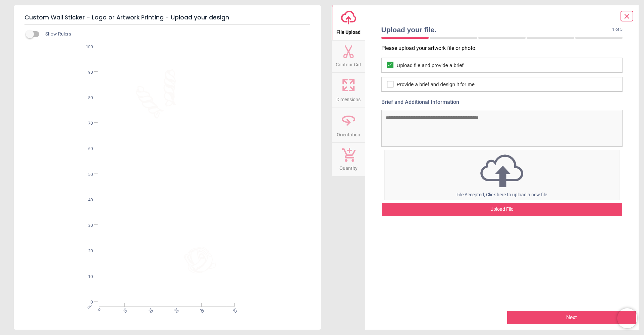  Describe the element at coordinates (571, 317) in the screenshot. I see `button: Next` at that location.